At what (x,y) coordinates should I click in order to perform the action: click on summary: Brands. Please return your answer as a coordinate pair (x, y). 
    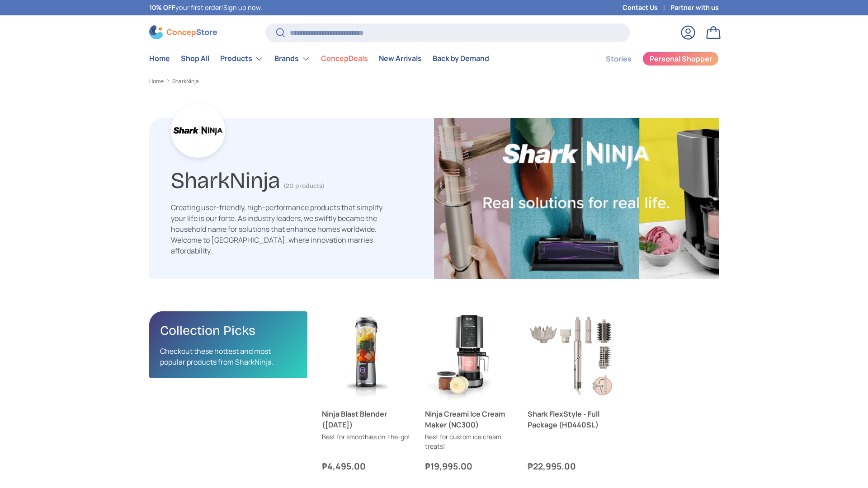
    Looking at the image, I should click on (292, 59).